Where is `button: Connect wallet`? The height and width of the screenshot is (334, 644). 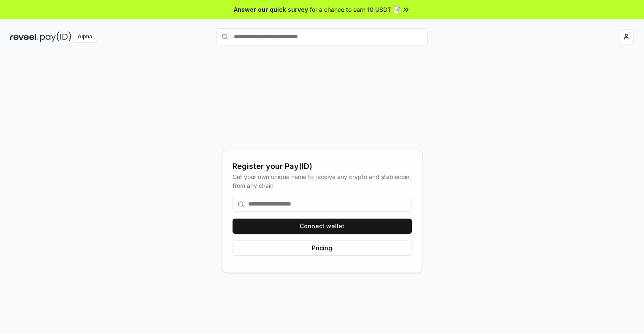 button: Connect wallet is located at coordinates (322, 226).